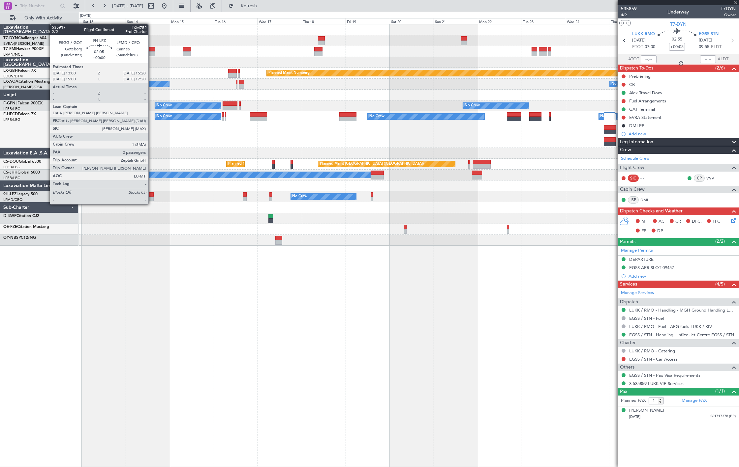 The width and height of the screenshot is (739, 467). I want to click on button: Refresh, so click(245, 6).